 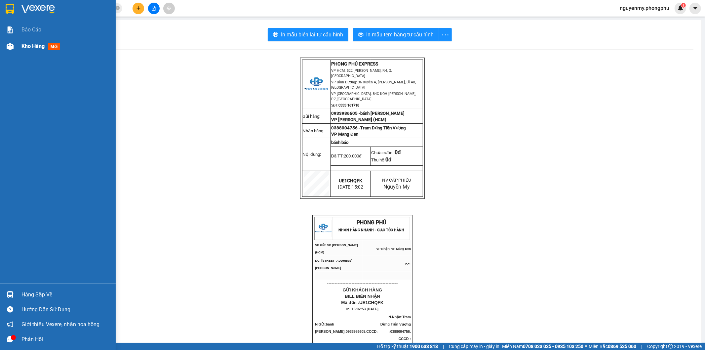 What do you see at coordinates (684, 5) in the screenshot?
I see `span: 1` at bounding box center [684, 5].